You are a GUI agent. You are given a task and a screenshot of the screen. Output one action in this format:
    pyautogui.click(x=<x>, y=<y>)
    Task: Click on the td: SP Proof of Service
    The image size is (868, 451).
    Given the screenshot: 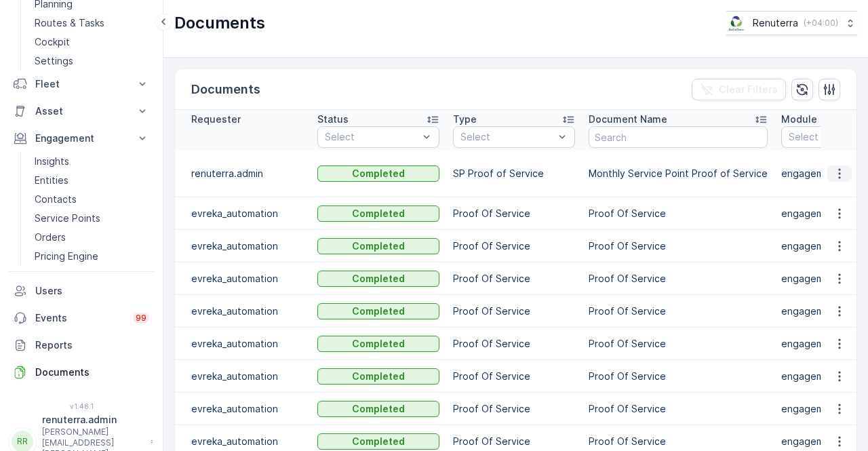 What is the action you would take?
    pyautogui.click(x=514, y=174)
    